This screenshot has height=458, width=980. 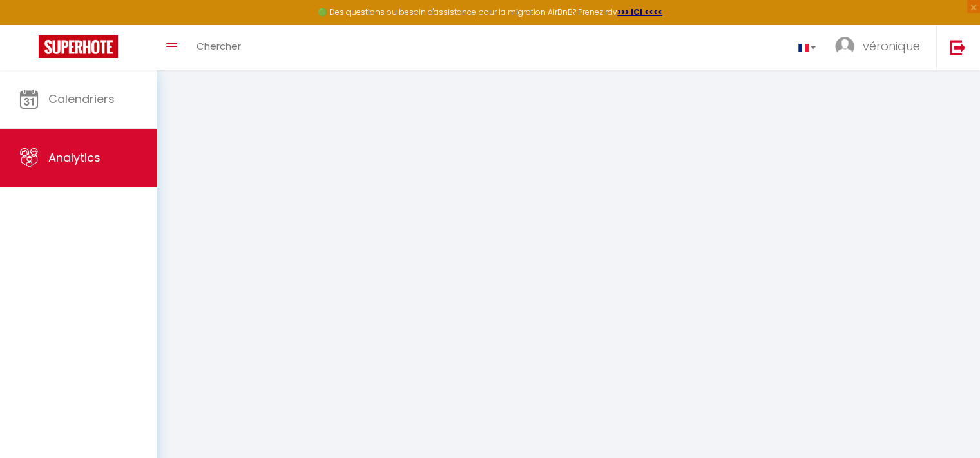 I want to click on a: ... véronique, so click(x=881, y=48).